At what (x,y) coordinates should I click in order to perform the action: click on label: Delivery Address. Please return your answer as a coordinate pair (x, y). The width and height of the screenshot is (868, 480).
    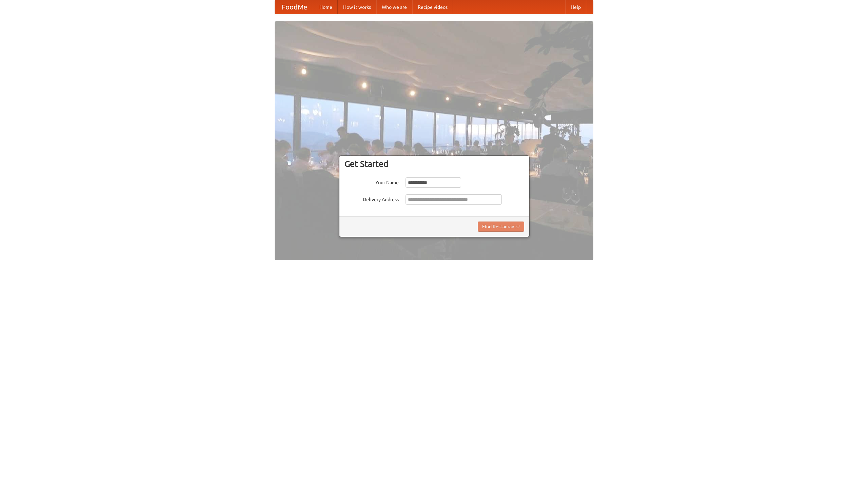
    Looking at the image, I should click on (372, 198).